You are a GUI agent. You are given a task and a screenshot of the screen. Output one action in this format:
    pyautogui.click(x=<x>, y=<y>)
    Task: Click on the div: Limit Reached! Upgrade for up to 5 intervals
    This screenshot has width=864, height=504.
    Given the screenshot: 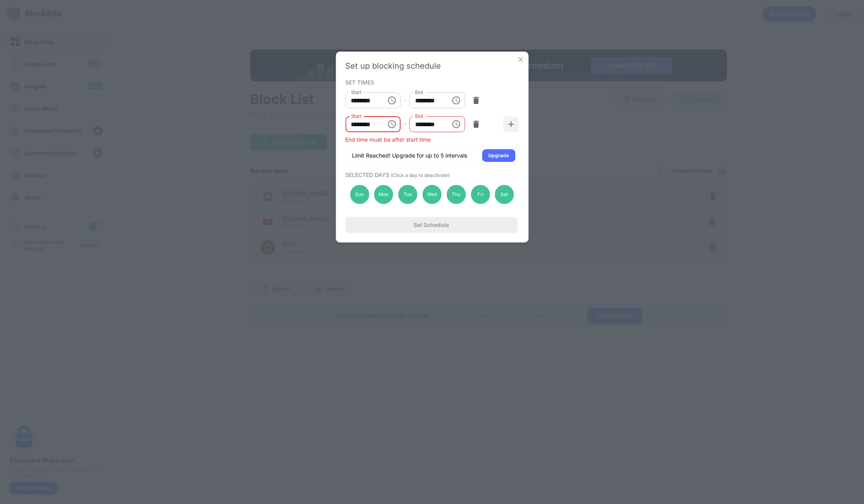 What is the action you would take?
    pyautogui.click(x=410, y=155)
    